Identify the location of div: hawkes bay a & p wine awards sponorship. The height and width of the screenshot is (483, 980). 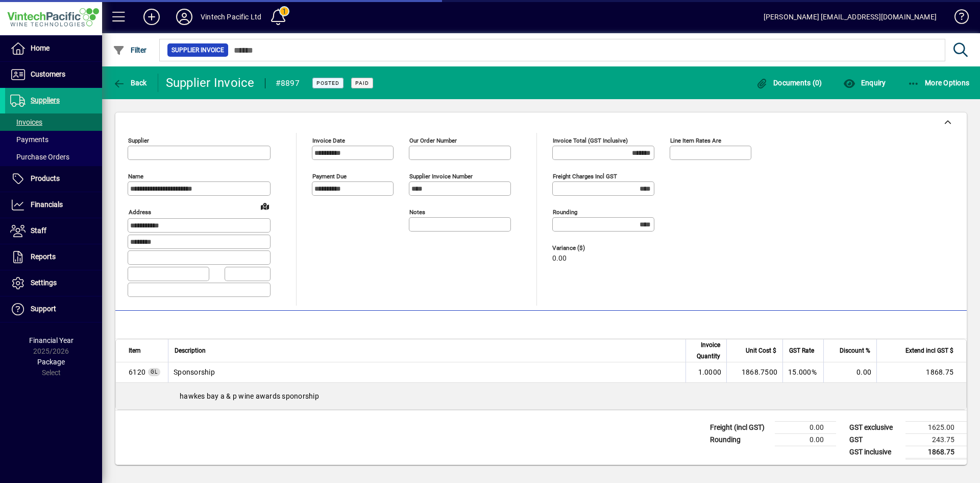
(541, 396).